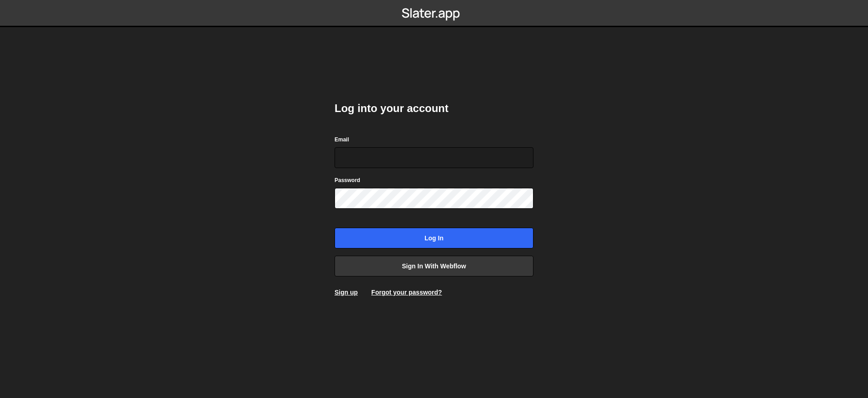 The width and height of the screenshot is (868, 398). What do you see at coordinates (434, 108) in the screenshot?
I see `h2: Log into your account` at bounding box center [434, 108].